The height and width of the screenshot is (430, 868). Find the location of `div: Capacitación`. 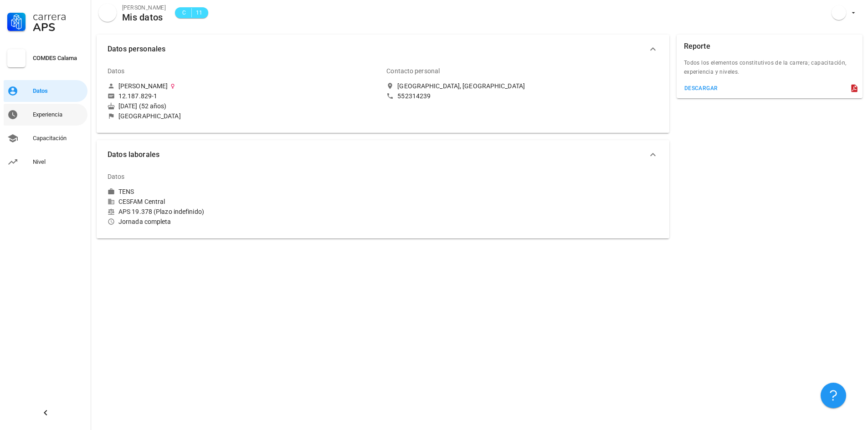

div: Capacitación is located at coordinates (58, 139).